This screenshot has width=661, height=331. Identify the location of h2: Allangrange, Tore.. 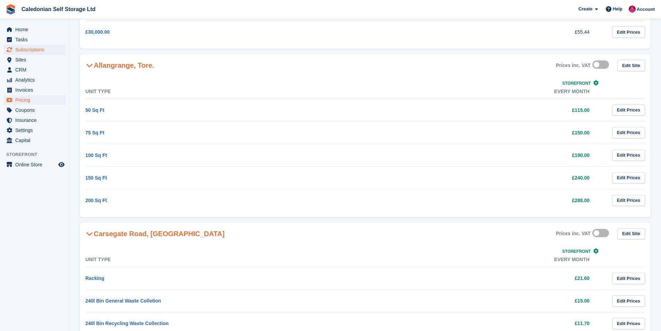
(120, 65).